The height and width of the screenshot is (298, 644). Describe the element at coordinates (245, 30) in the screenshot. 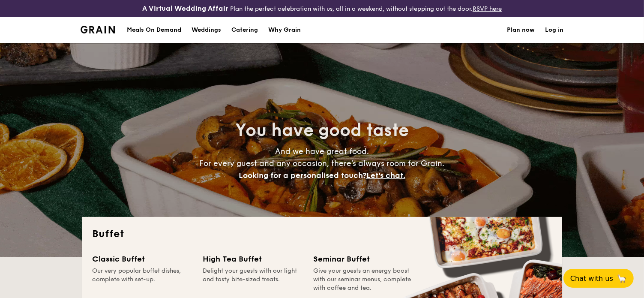

I see `a: Catering` at that location.